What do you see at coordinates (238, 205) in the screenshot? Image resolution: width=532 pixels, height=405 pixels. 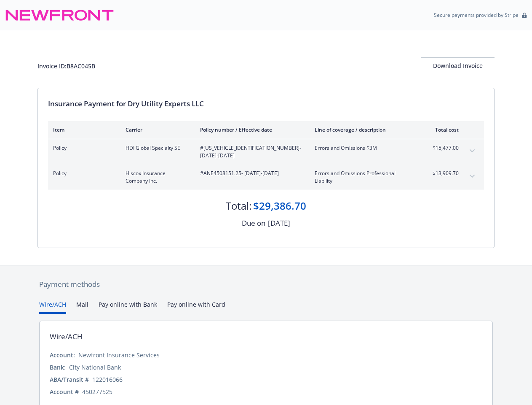 I see `div: Total:` at bounding box center [238, 205].